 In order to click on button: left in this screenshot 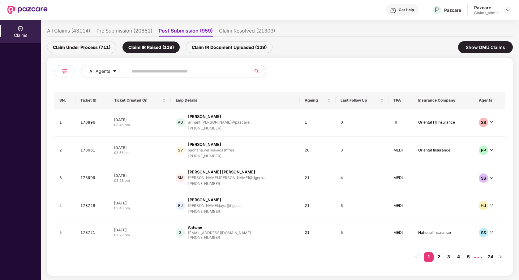, I will do `click(416, 257)`.